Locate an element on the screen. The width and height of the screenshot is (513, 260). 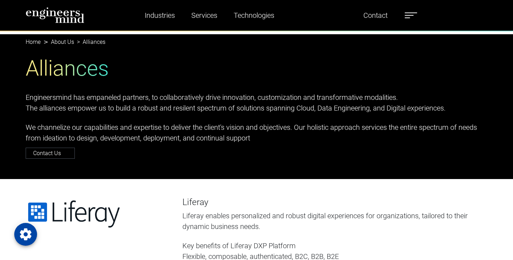
span: Alliances is located at coordinates (67, 68).